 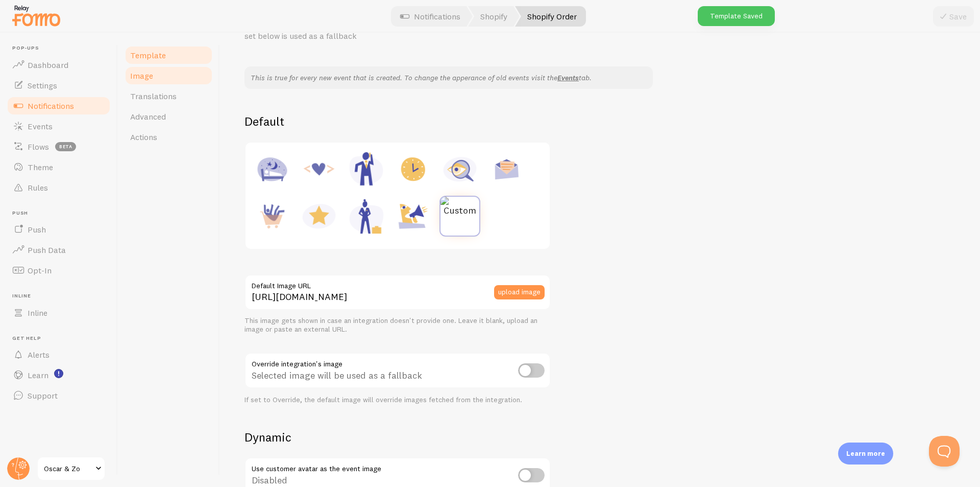 I want to click on a: Rules, so click(x=59, y=188).